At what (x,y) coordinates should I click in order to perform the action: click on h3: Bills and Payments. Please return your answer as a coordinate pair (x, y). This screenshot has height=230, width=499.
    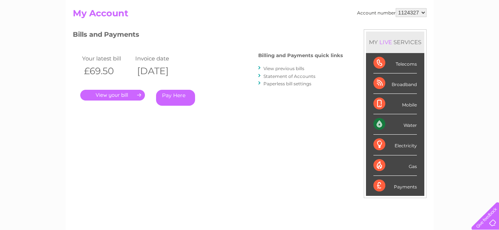
    Looking at the image, I should click on (208, 36).